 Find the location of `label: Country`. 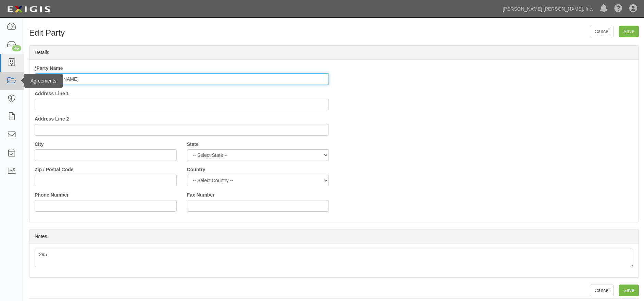

label: Country is located at coordinates (196, 170).